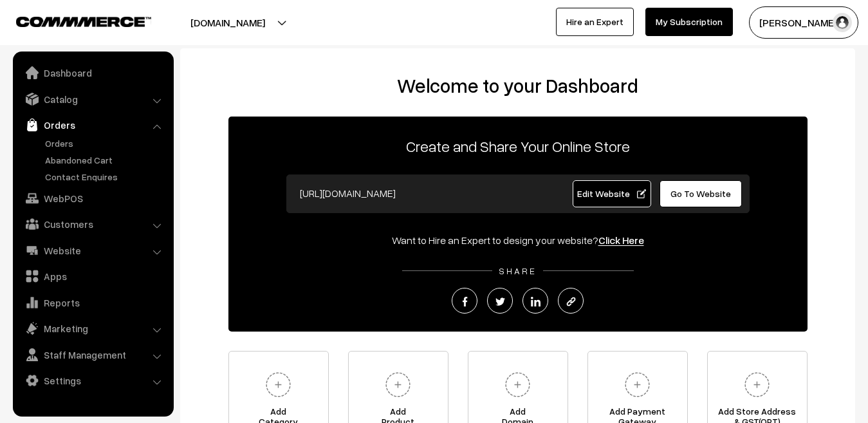  What do you see at coordinates (93, 224) in the screenshot?
I see `a: Customers` at bounding box center [93, 224].